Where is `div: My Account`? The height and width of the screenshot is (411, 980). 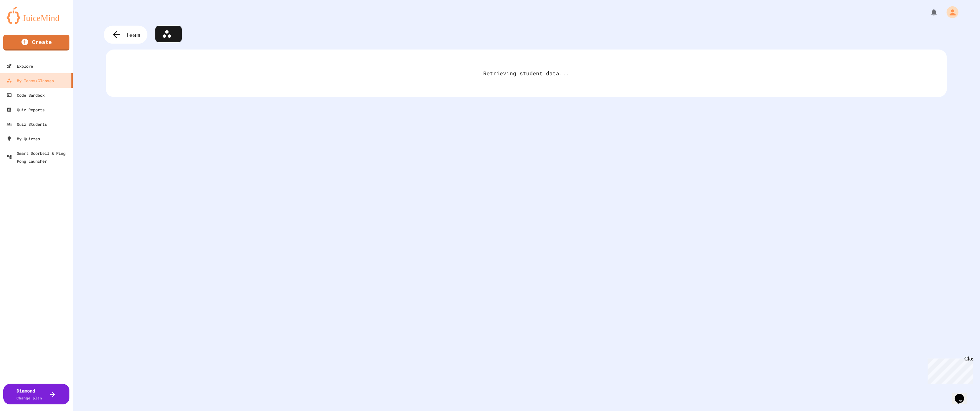 div: My Account is located at coordinates (950, 12).